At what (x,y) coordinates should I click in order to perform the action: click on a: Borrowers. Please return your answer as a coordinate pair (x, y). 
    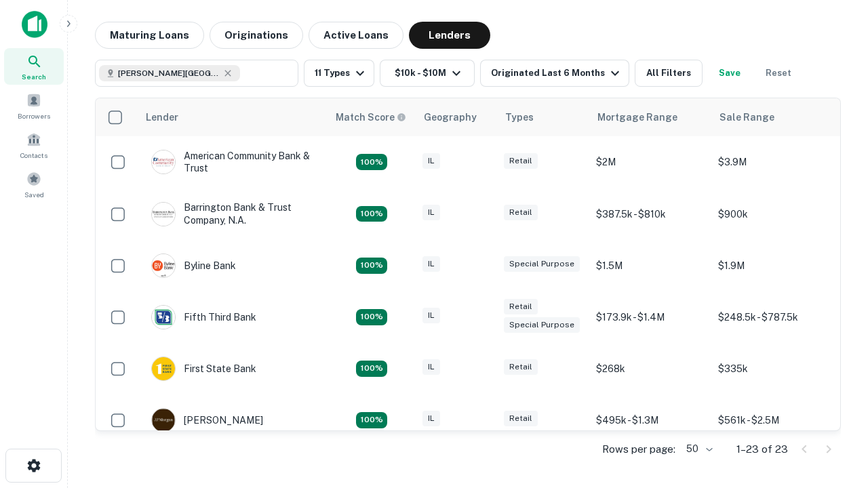
    Looking at the image, I should click on (34, 106).